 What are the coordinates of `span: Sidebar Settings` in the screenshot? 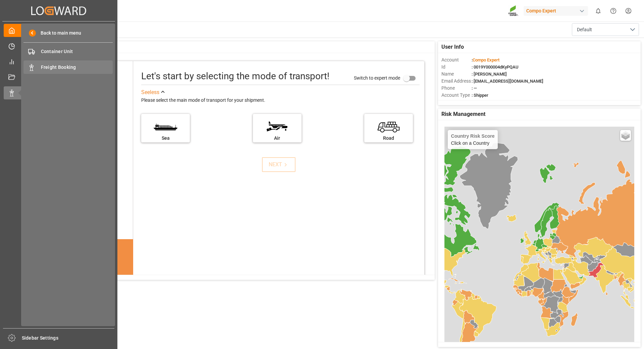 It's located at (68, 338).